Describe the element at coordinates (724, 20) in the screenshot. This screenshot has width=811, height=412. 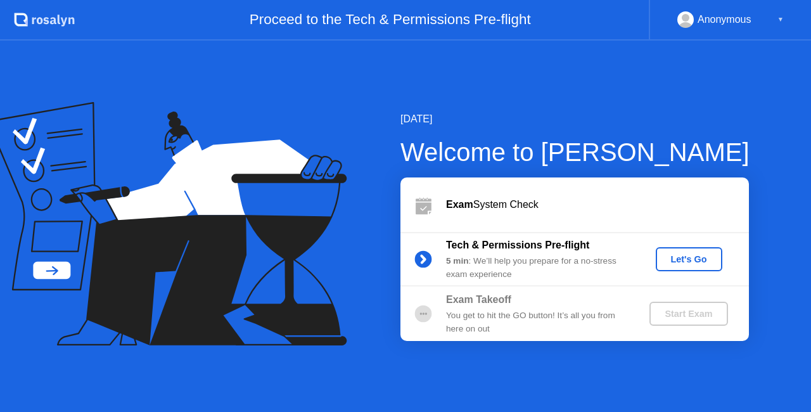
I see `div: Anonymous` at that location.